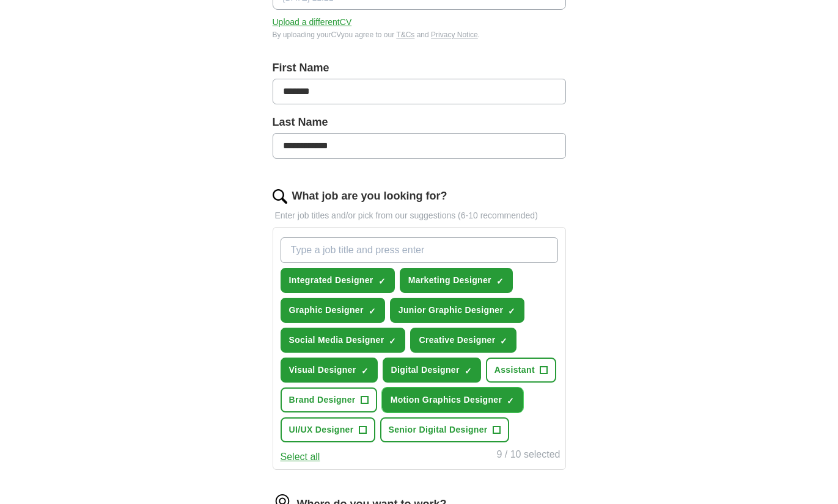  What do you see at coordinates (463, 340) in the screenshot?
I see `button: Creative Designer✓` at bounding box center [463, 340].